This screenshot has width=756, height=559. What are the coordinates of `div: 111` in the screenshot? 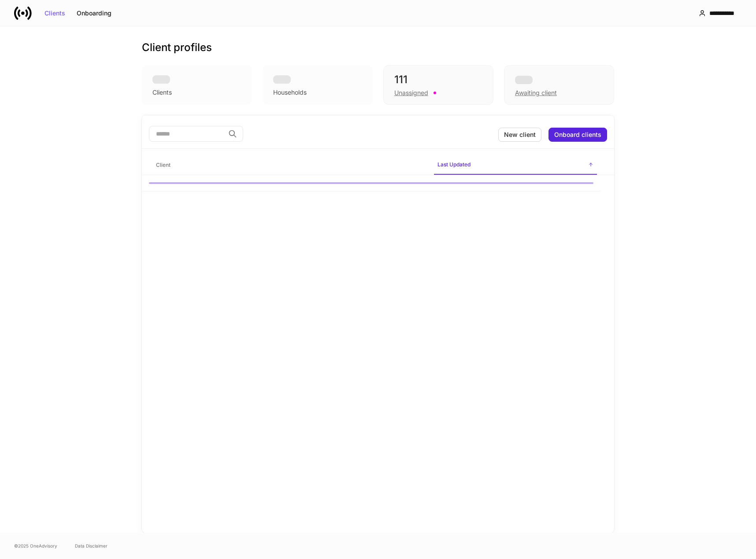 It's located at (438, 79).